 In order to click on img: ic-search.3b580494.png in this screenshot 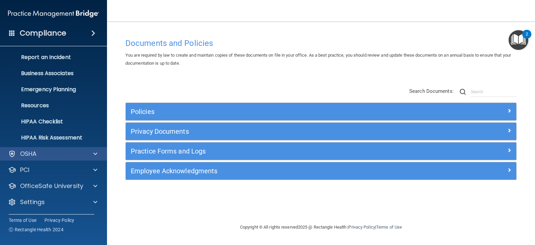, I will do `click(463, 92)`.